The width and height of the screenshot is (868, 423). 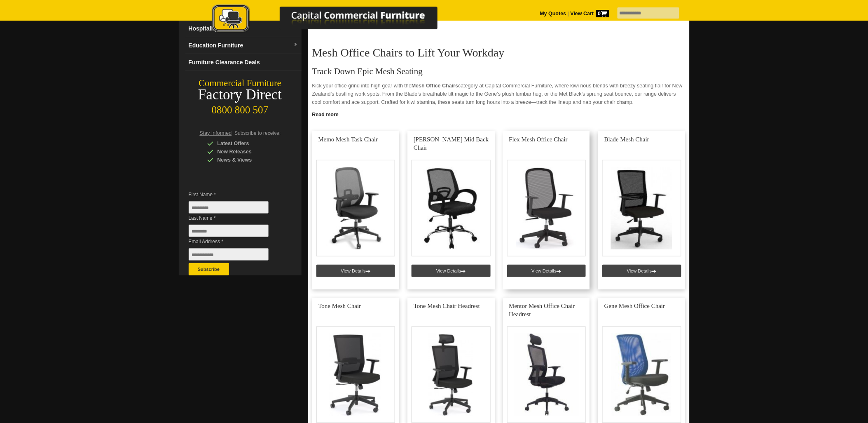 What do you see at coordinates (216, 133) in the screenshot?
I see `span: Stay Informed` at bounding box center [216, 133].